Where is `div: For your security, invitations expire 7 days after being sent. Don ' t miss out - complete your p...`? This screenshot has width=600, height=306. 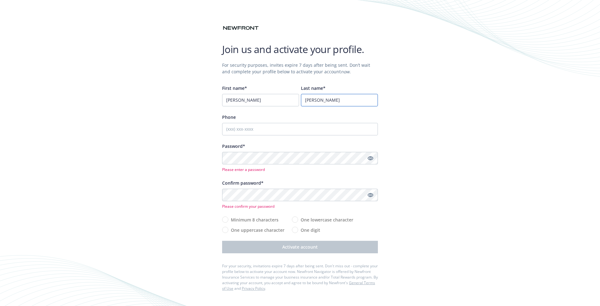 div: For your security, invitations expire 7 days after being sent. Don ' t miss out - complete your p... is located at coordinates (300, 277).